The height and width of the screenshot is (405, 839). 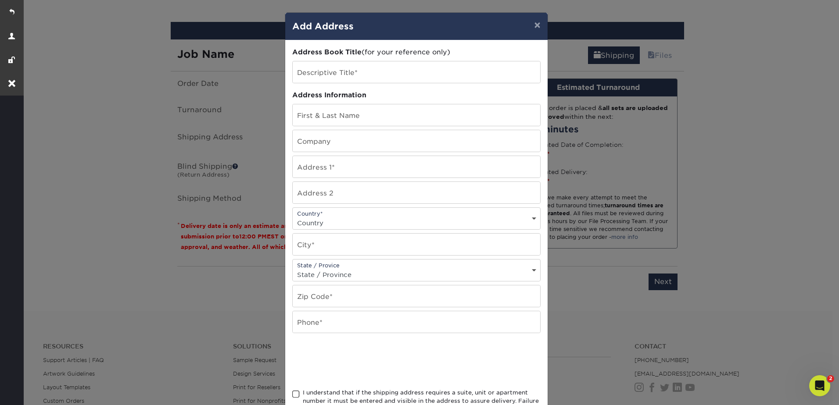 What do you see at coordinates (416, 95) in the screenshot?
I see `div: Address Information` at bounding box center [416, 95].